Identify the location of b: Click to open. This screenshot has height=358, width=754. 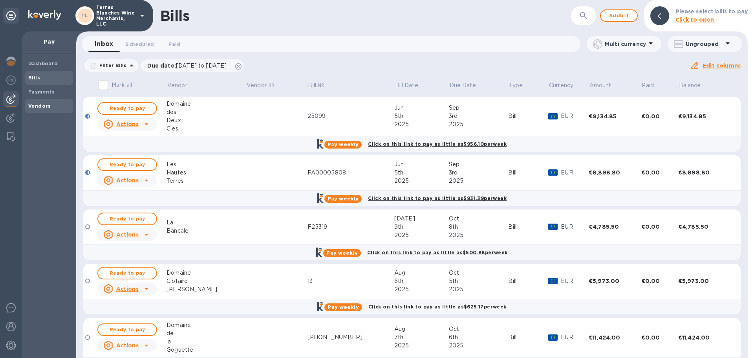
(695, 20).